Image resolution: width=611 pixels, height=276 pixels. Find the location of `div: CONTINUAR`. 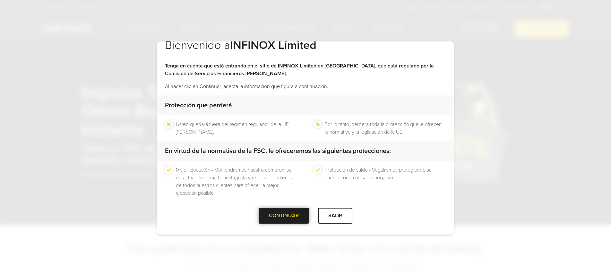

div: CONTINUAR is located at coordinates (284, 215).